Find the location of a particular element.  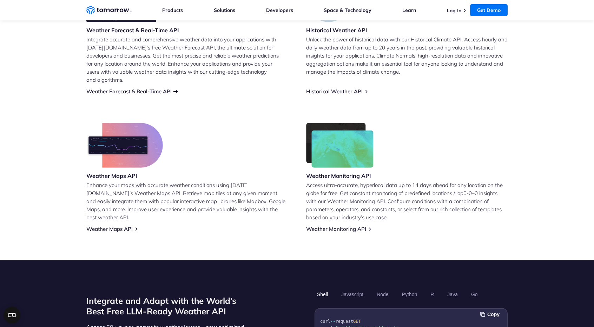

span: GET is located at coordinates (357, 322).